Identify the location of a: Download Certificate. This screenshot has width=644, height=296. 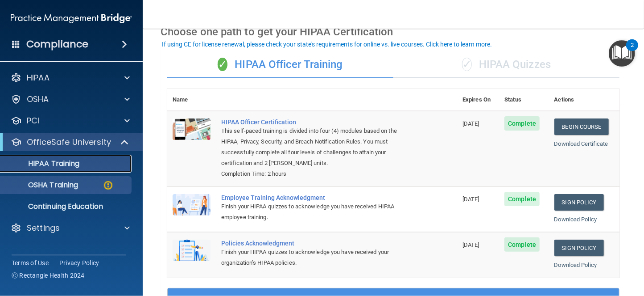
(580, 143).